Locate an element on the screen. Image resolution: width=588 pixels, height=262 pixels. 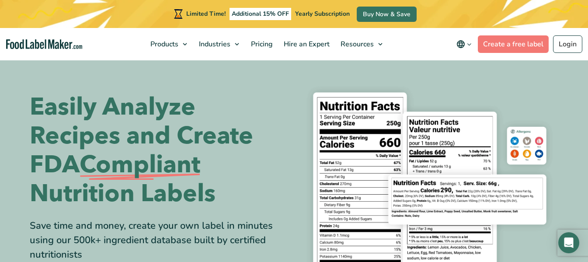
div: Save time and money, create your own label in minutes using our 500k+ ingredient database built b... is located at coordinates (159, 240).